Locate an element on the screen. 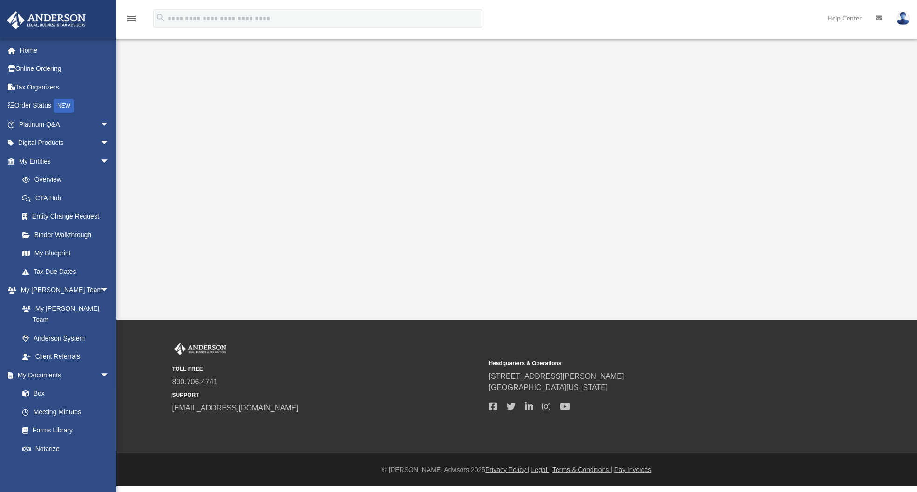 Image resolution: width=917 pixels, height=492 pixels. a: Digital Productsarrow_drop_down is located at coordinates (65, 143).